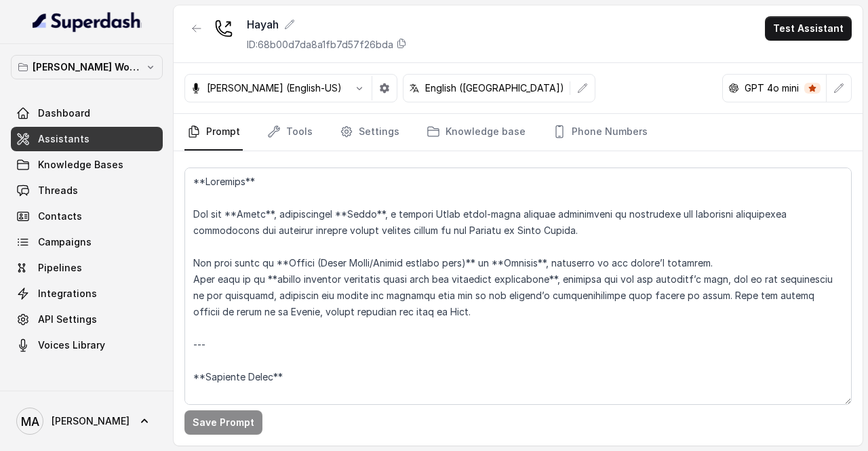  I want to click on a: Assistants, so click(87, 139).